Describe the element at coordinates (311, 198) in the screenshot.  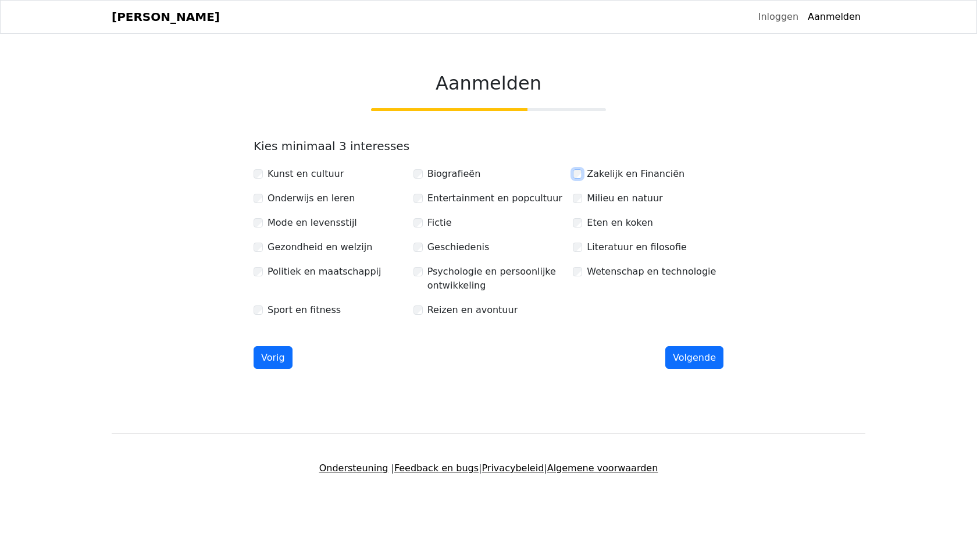
I see `font: Onderwijs en leren` at that location.